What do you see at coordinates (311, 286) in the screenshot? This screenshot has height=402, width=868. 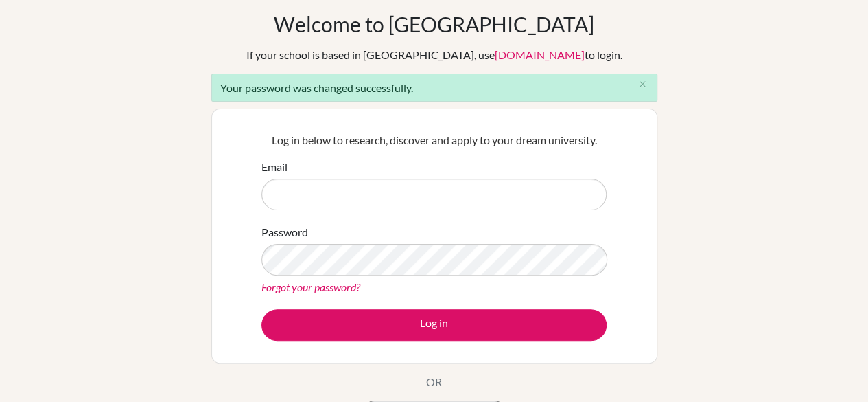 I see `a: Forgot your password?` at bounding box center [311, 286].